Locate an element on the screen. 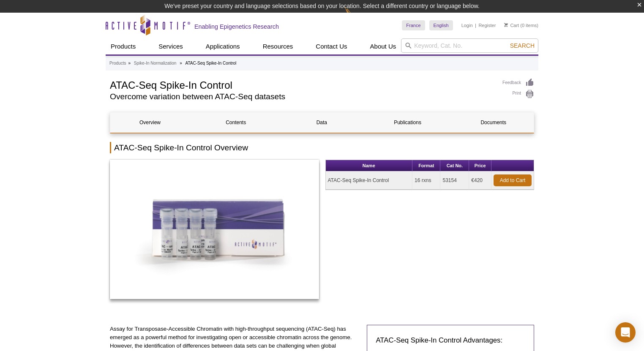 The image size is (644, 351). a: Resources is located at coordinates (278, 47).